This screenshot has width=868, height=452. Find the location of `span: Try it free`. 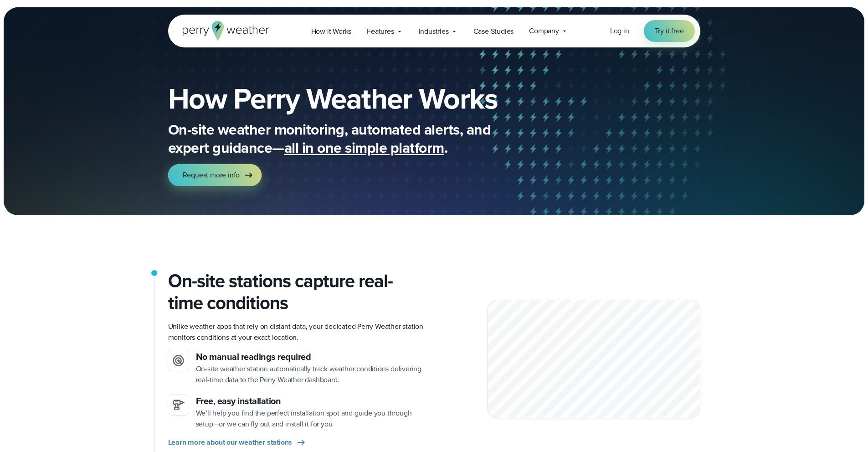

span: Try it free is located at coordinates (669, 31).